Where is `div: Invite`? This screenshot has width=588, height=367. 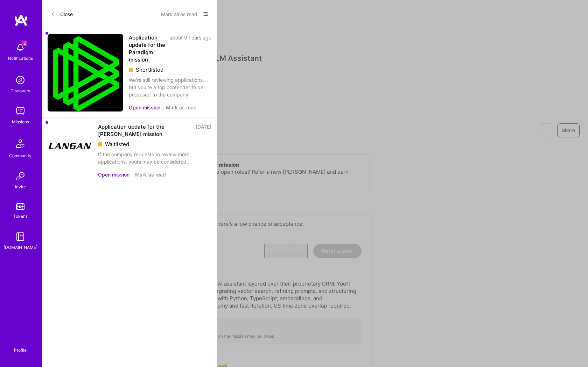
div: Invite is located at coordinates (20, 187).